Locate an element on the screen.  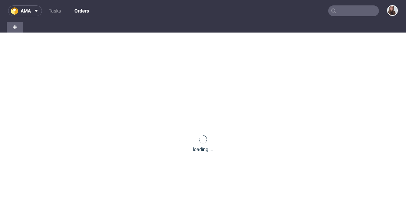
img: Sandra Beśka is located at coordinates (393, 10).